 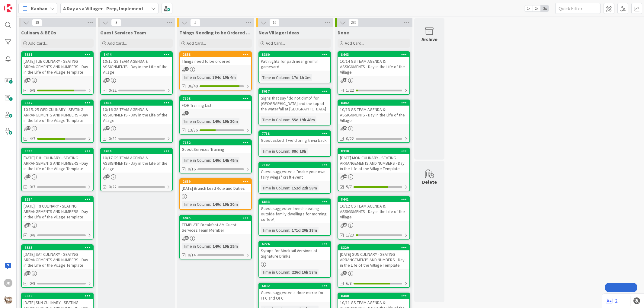 What do you see at coordinates (137, 115) in the screenshot?
I see `div: 10/16 GS TEAM AGENDA & ASSIGNMENTS - Day in the Life of the Village` at bounding box center [137, 115].